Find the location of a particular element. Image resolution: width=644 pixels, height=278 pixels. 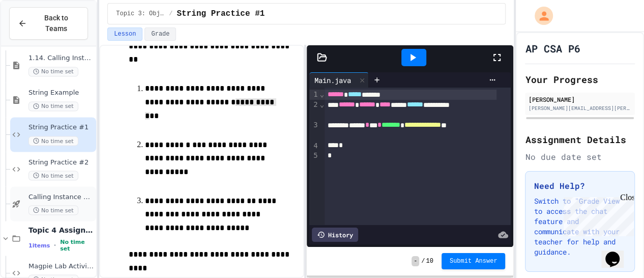

button: Grade is located at coordinates (160, 34).